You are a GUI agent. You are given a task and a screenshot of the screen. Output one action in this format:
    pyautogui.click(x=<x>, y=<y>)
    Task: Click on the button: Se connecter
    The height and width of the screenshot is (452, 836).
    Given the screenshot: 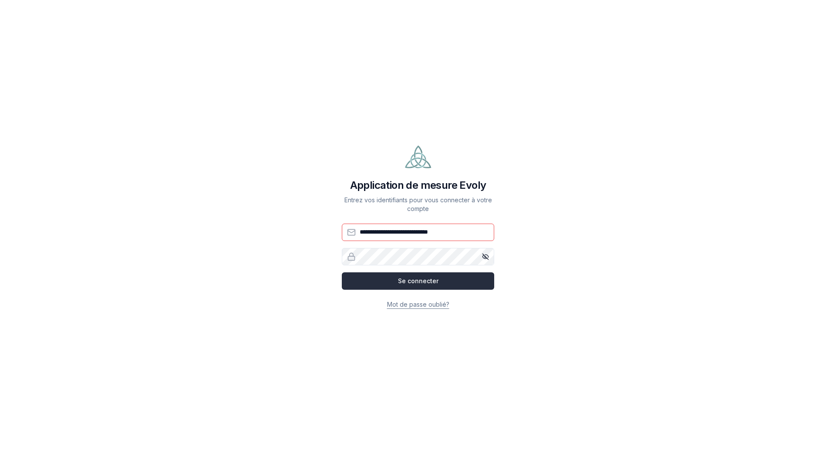 What is the action you would take?
    pyautogui.click(x=418, y=281)
    